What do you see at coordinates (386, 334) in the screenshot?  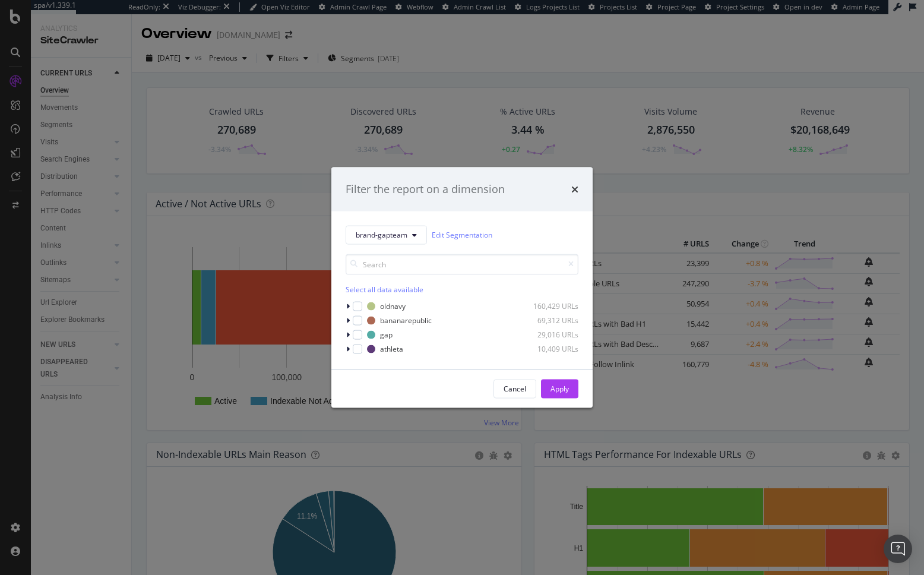 I see `div: gap` at bounding box center [386, 334].